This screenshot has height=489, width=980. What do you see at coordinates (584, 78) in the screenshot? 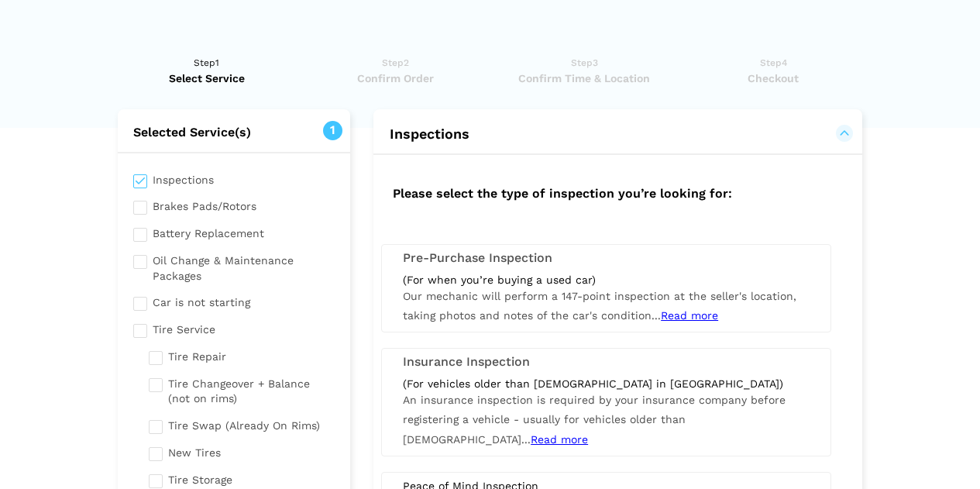
I see `span: Confirm Time & Location` at bounding box center [584, 78].